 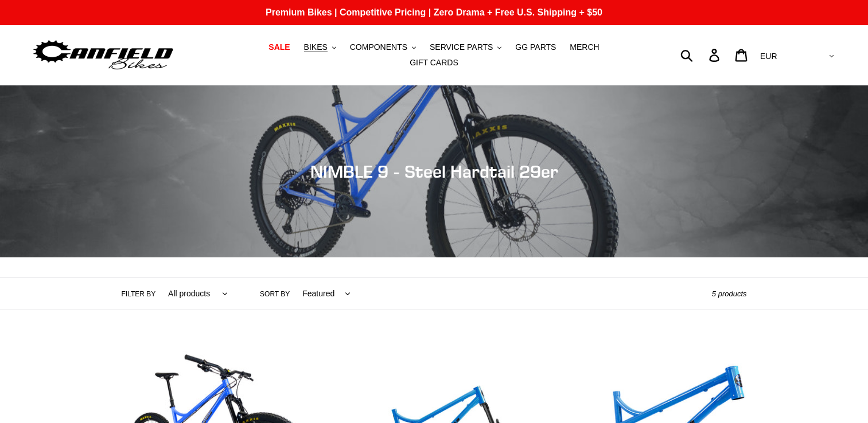 What do you see at coordinates (729, 293) in the screenshot?
I see `span: 5 products` at bounding box center [729, 293].